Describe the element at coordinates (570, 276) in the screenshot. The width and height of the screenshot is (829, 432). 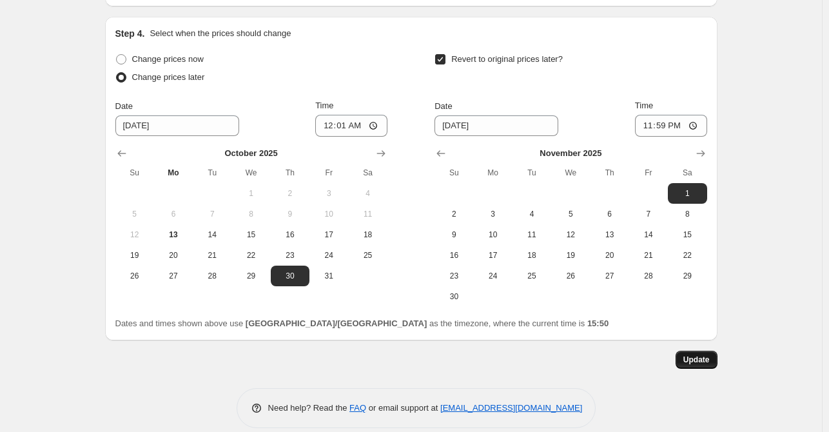
I see `button: Wednesday November 26 2025` at that location.